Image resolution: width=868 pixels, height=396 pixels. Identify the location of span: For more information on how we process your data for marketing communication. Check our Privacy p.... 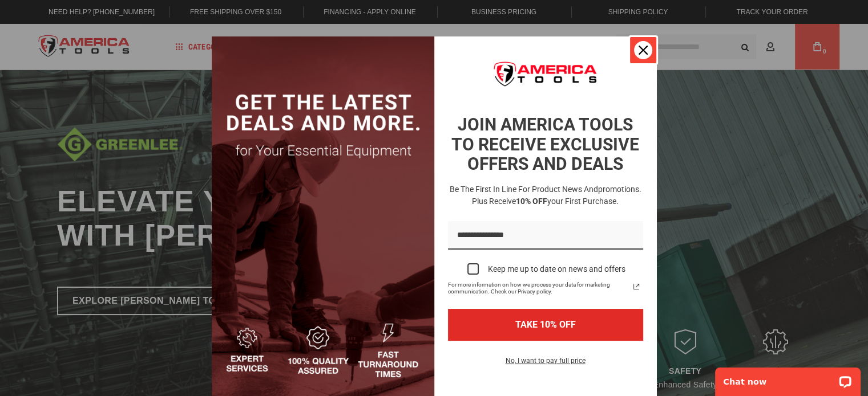
(539, 289).